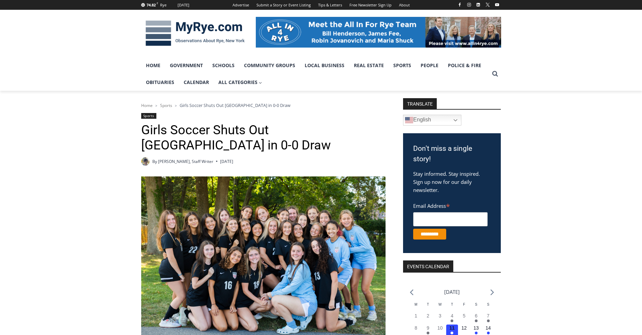 The image size is (642, 335). Describe the element at coordinates (378, 32) in the screenshot. I see `a: All in for Rye` at that location.